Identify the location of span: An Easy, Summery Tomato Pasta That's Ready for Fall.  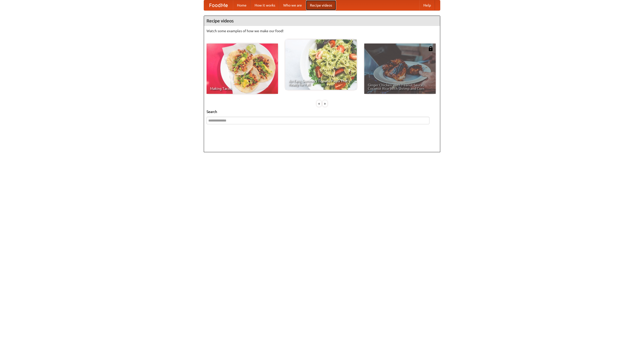
(321, 83).